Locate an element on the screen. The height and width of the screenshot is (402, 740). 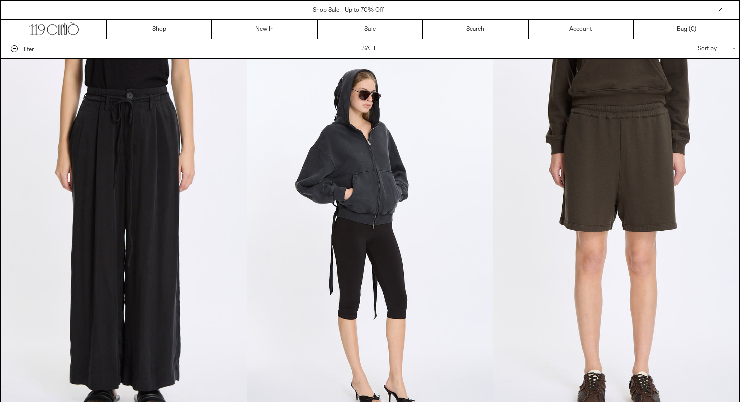
a: Search is located at coordinates (475, 29).